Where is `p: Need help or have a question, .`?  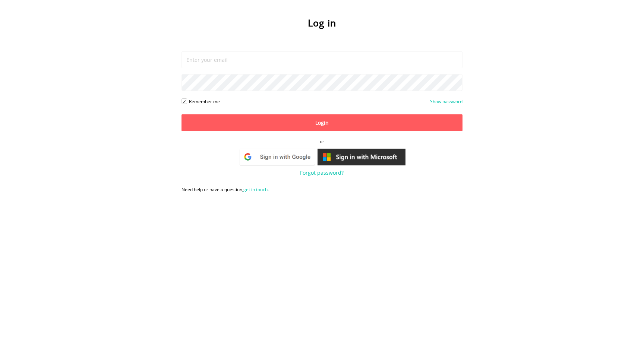
p: Need help or have a question, . is located at coordinates (322, 190).